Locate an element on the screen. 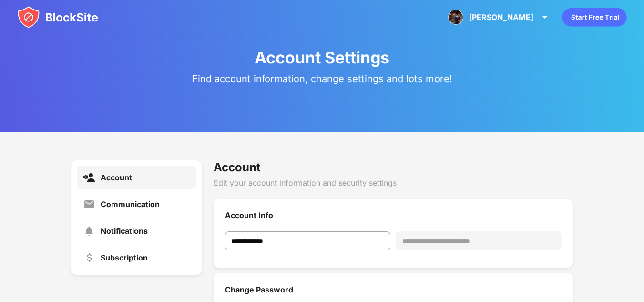  a: Subscription is located at coordinates (136, 257).